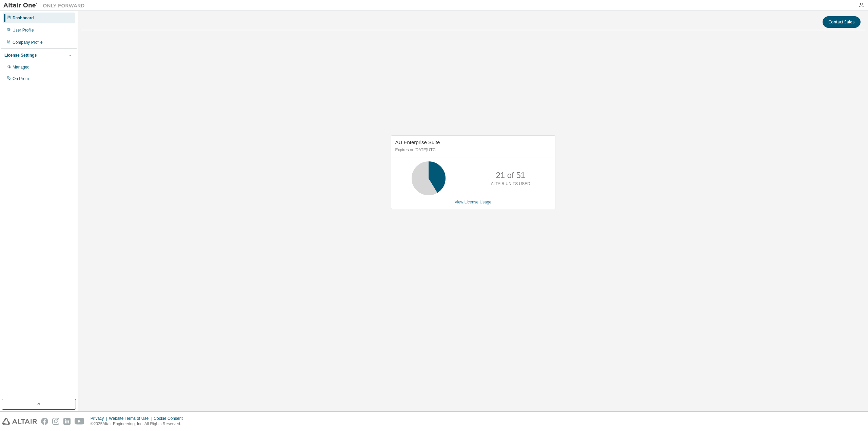  I want to click on div: Website Terms of Use, so click(131, 418).